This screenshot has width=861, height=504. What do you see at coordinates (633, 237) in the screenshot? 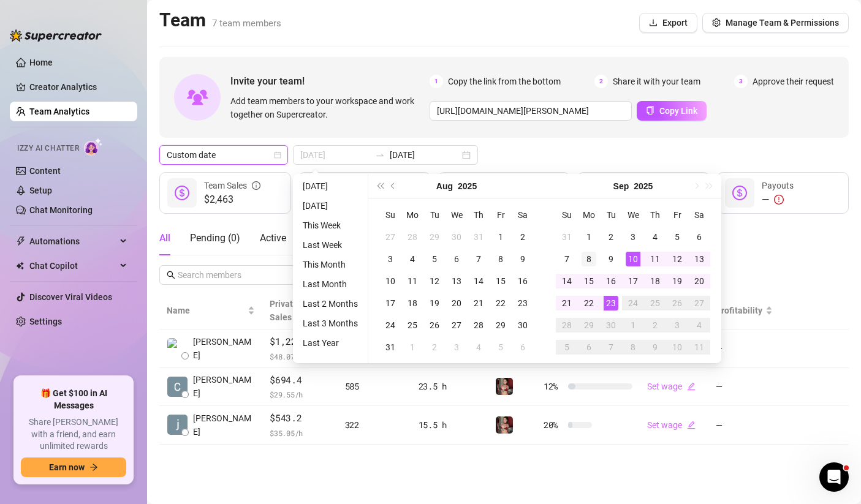
I see `td: 2025-09-03` at bounding box center [633, 237].